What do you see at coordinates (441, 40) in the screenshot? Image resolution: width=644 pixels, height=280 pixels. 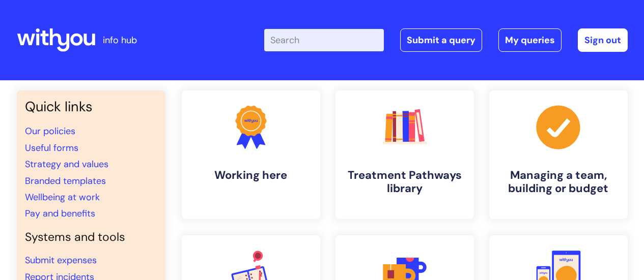 I see `a: Submit a query` at bounding box center [441, 40].